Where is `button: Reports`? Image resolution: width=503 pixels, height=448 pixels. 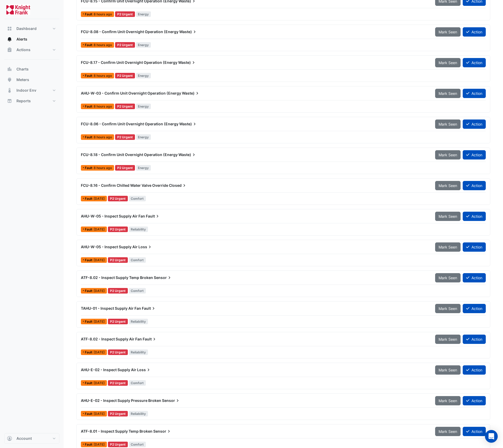 button: Reports is located at coordinates (31, 101).